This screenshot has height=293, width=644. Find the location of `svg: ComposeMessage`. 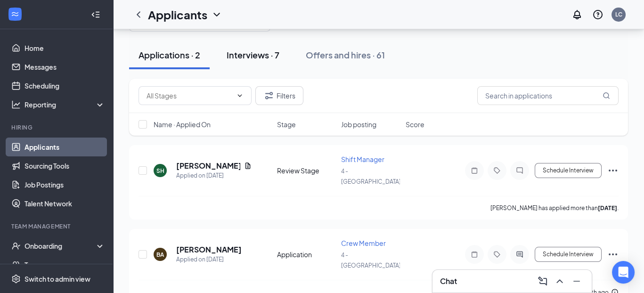

svg: ComposeMessage is located at coordinates (542, 281).